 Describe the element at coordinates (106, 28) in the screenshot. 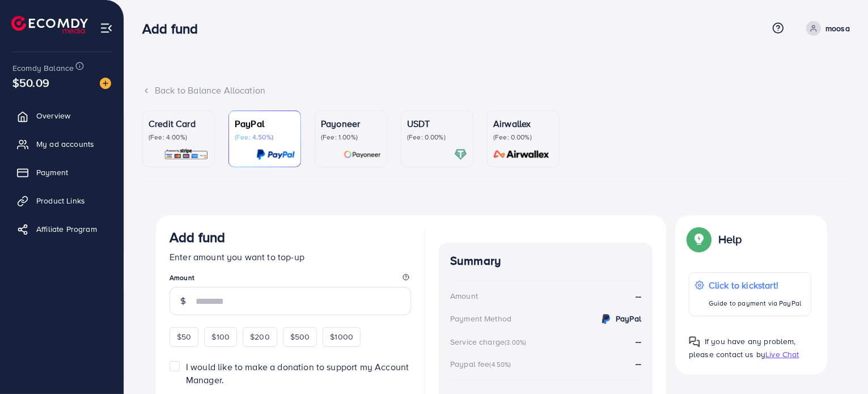

I see `img: menu` at that location.